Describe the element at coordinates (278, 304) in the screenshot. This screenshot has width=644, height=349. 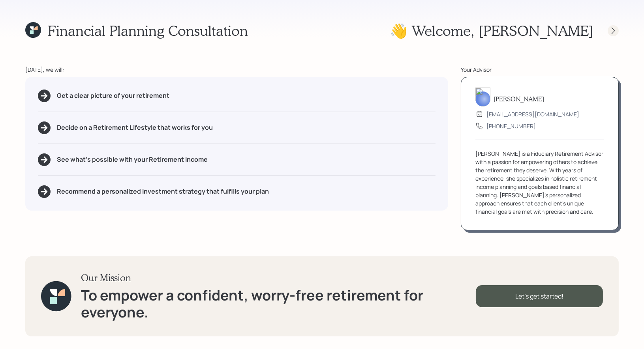
I see `h1: To empower a confident, worry-free retirement for everyone.` at that location.